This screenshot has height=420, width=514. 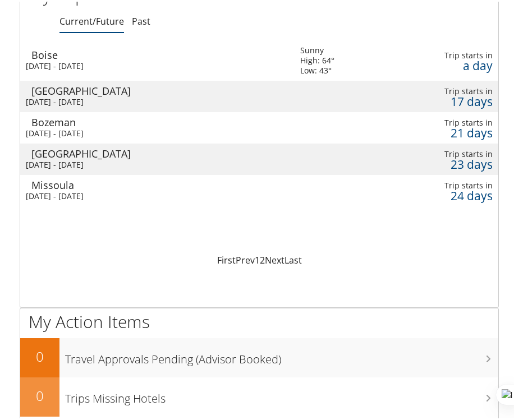 I want to click on a: Past, so click(x=141, y=20).